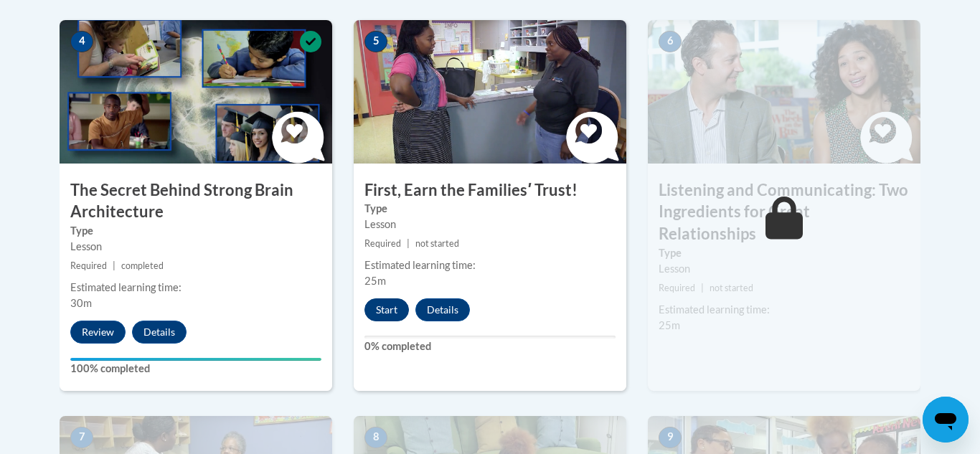  I want to click on button: Start, so click(387, 310).